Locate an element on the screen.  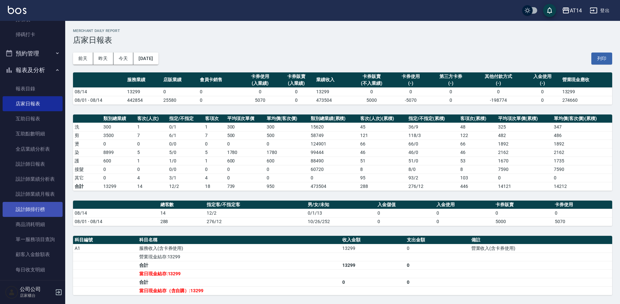
td: 739 is located at coordinates (246, 186).